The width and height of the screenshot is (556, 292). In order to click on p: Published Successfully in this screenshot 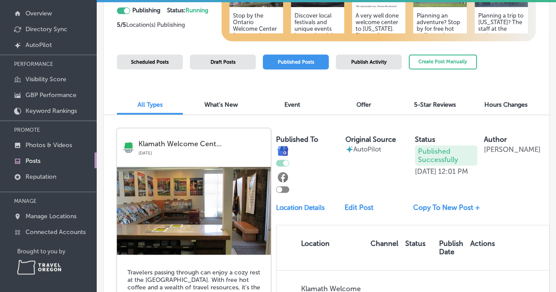, I will do `click(446, 156)`.